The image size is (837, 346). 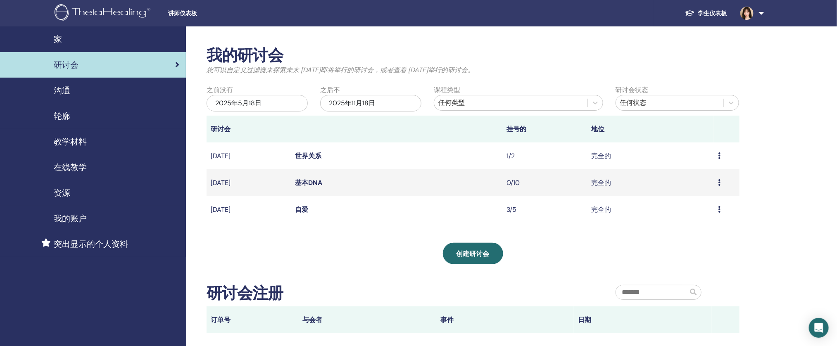 I want to click on font: 与会者, so click(x=312, y=320).